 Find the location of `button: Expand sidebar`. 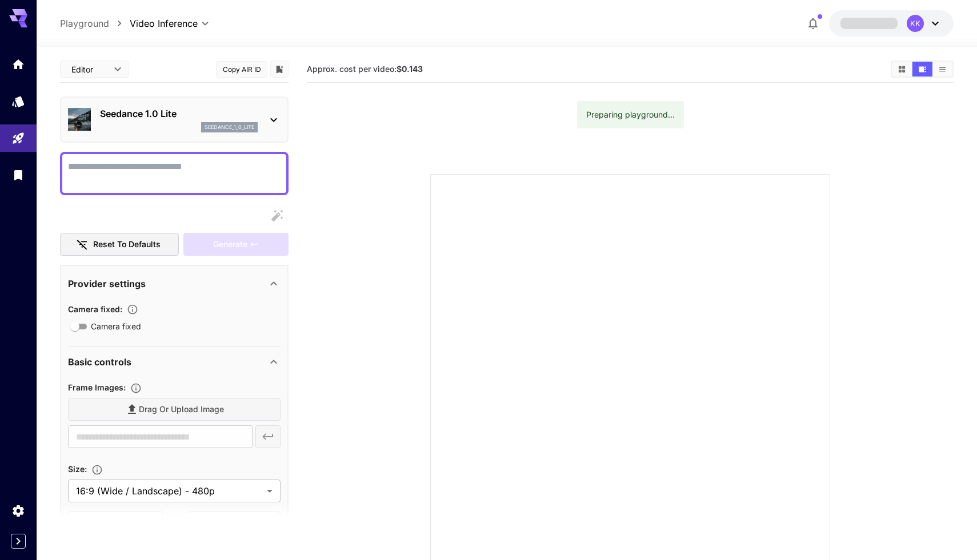

button: Expand sidebar is located at coordinates (18, 541).